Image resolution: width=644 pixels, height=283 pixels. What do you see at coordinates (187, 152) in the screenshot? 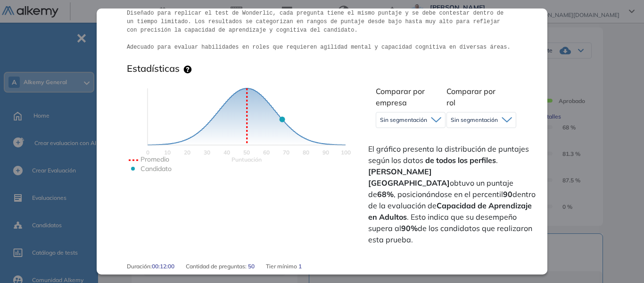
I see `text: 20` at bounding box center [187, 152].